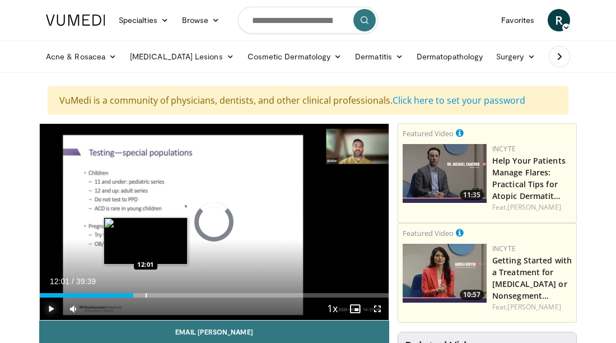 Image resolution: width=616 pixels, height=343 pixels. What do you see at coordinates (445, 273) in the screenshot?
I see `img: e02a99de-beb8-4d69-a8cb-018b1ffb8f0c.png.150x105_q85_crop-smart_upscale.jpg` at bounding box center [445, 273].